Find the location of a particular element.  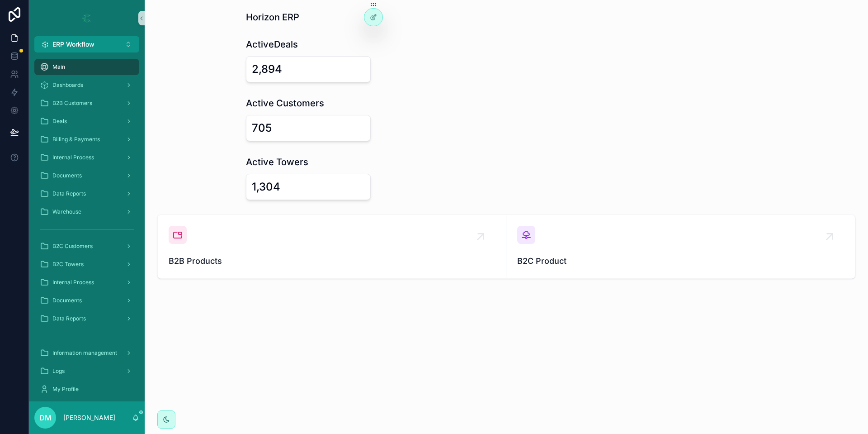

span: Warehouse is located at coordinates (67, 212).